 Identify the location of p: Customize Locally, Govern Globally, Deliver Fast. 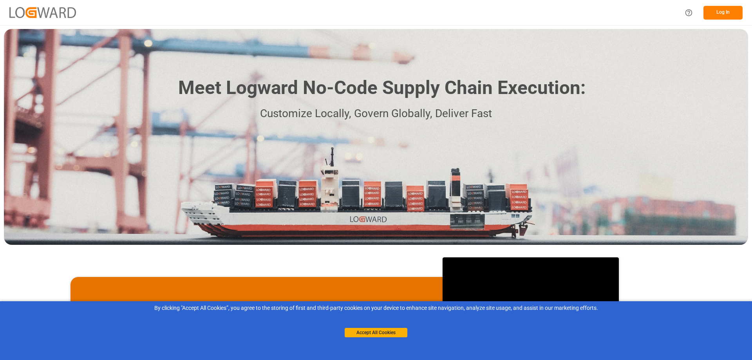
(376, 114).